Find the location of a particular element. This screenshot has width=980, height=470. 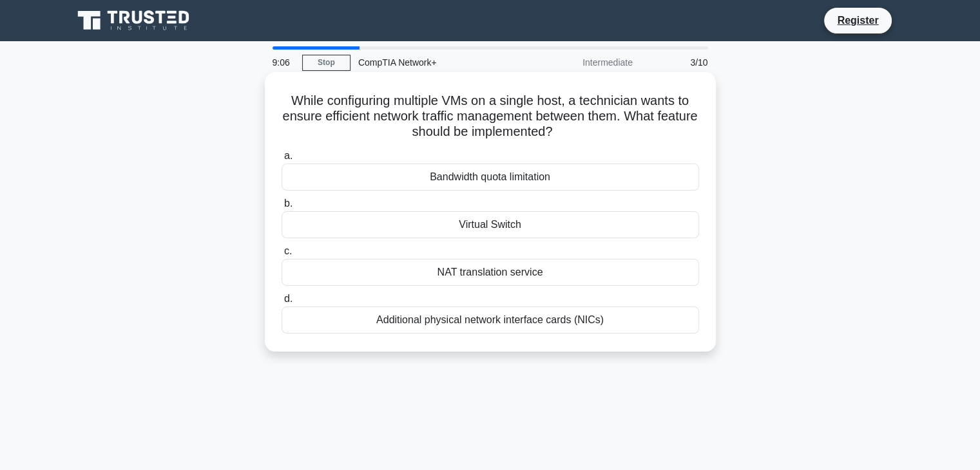

span: b. is located at coordinates (288, 203).